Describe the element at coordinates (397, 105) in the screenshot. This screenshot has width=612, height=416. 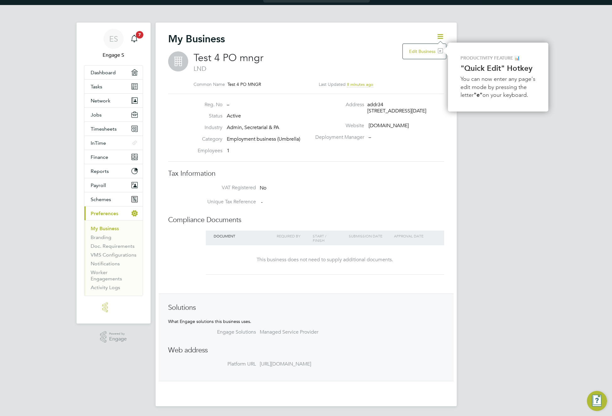
I see `div: addr34` at that location.